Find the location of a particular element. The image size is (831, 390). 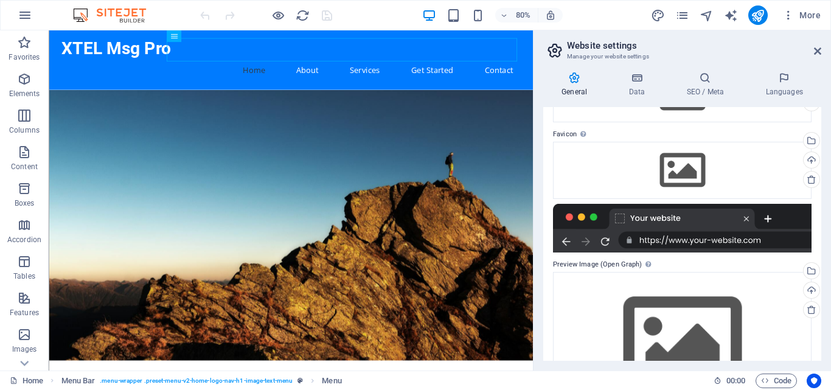

h6: 80% is located at coordinates (523, 15).